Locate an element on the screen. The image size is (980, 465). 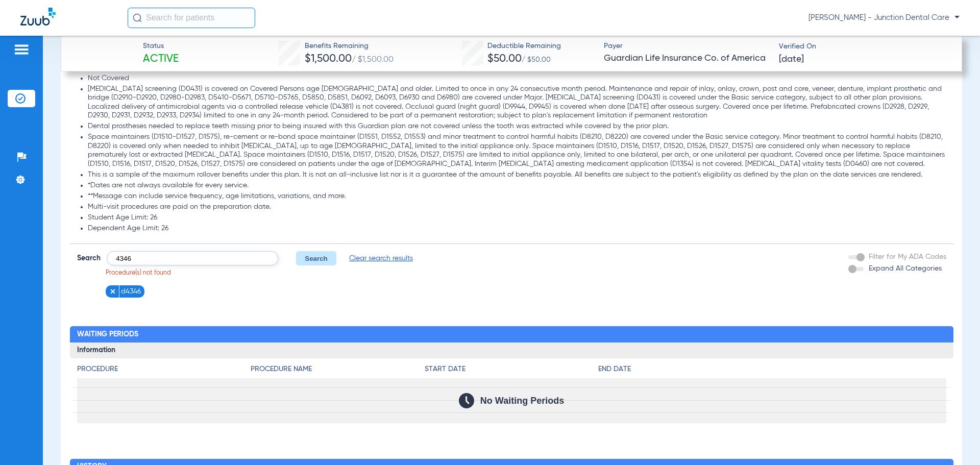
span: Payer is located at coordinates (687, 46).